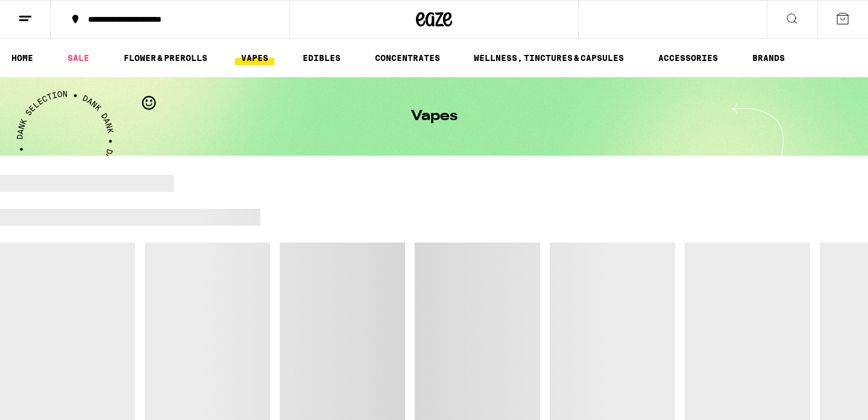 The width and height of the screenshot is (868, 420). I want to click on a: EDIBLES, so click(321, 58).